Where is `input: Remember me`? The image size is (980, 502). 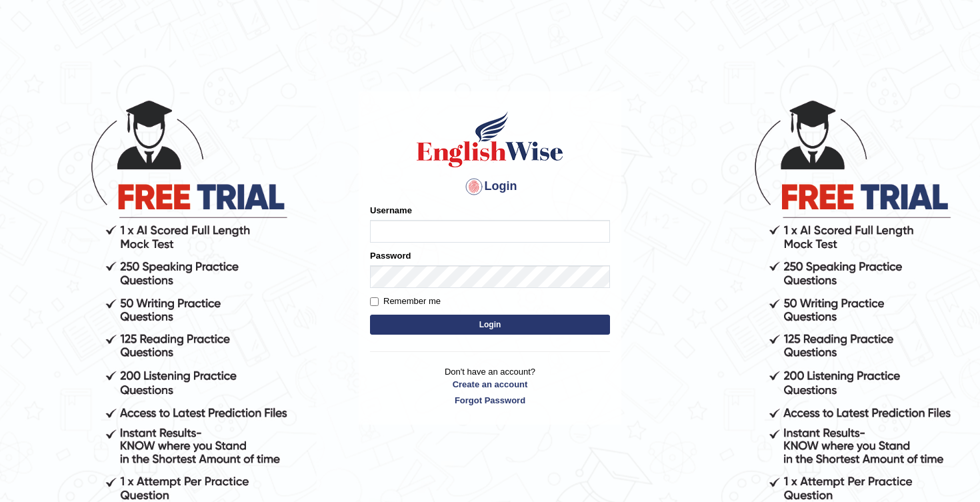 input: Remember me is located at coordinates (374, 301).